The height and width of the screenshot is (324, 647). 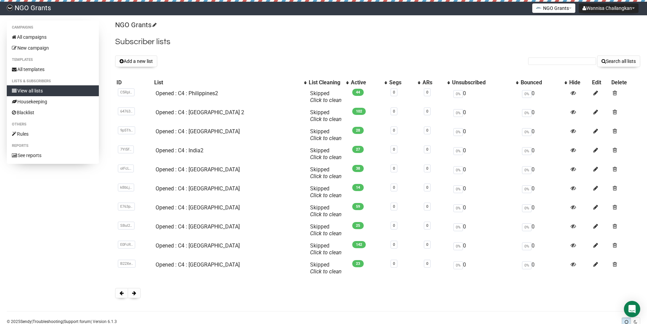 What do you see at coordinates (53, 91) in the screenshot?
I see `a: View all lists` at bounding box center [53, 91].